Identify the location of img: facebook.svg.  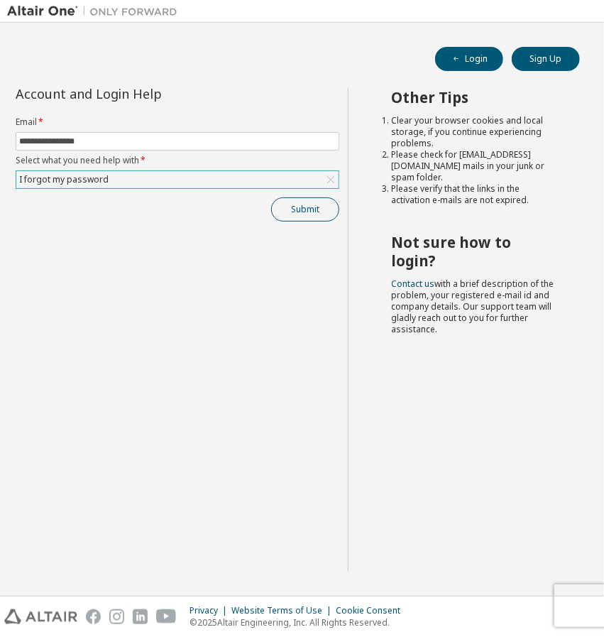
(93, 616).